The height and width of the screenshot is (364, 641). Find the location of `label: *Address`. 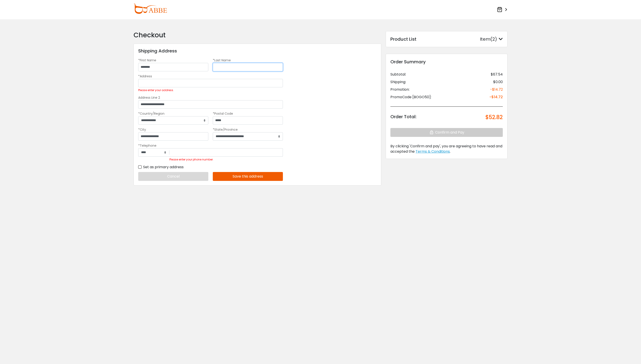

label: *Address is located at coordinates (145, 76).